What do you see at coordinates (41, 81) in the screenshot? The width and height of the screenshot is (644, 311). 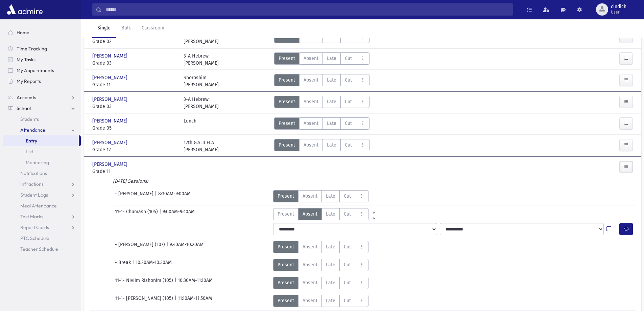 I see `a: My Reports` at bounding box center [41, 81].